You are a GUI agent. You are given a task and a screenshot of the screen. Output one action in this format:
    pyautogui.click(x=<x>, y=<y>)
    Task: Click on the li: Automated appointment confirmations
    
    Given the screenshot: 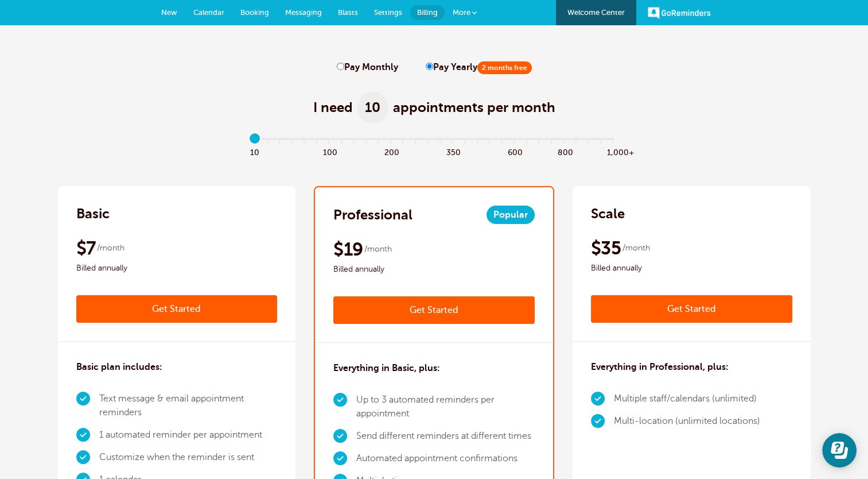 What is the action you would take?
    pyautogui.click(x=445, y=458)
    